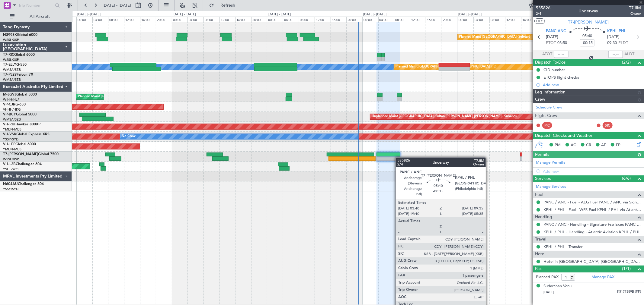 The height and width of the screenshot is (305, 644). Describe the element at coordinates (627, 62) in the screenshot. I see `span: (2/2)` at that location.